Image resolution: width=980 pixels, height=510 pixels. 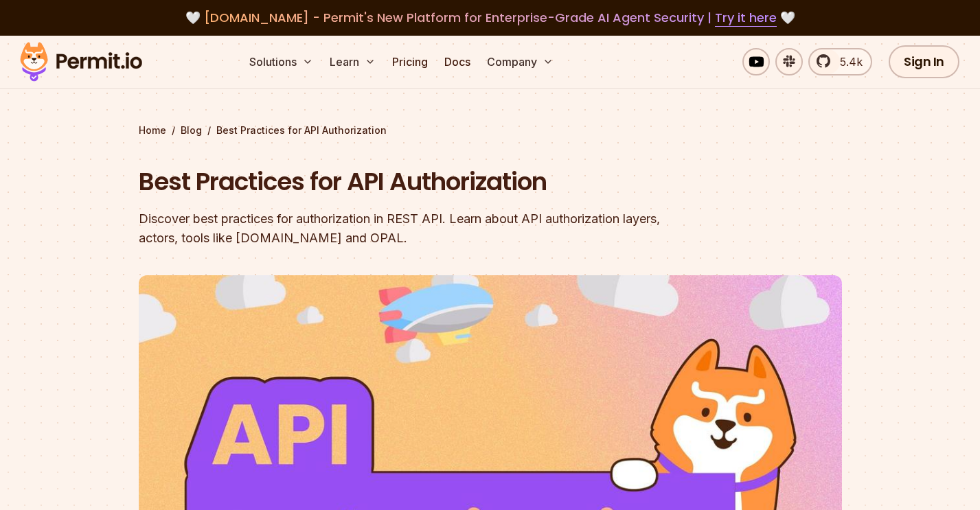 What do you see at coordinates (353, 61) in the screenshot?
I see `button: Learn` at bounding box center [353, 61].